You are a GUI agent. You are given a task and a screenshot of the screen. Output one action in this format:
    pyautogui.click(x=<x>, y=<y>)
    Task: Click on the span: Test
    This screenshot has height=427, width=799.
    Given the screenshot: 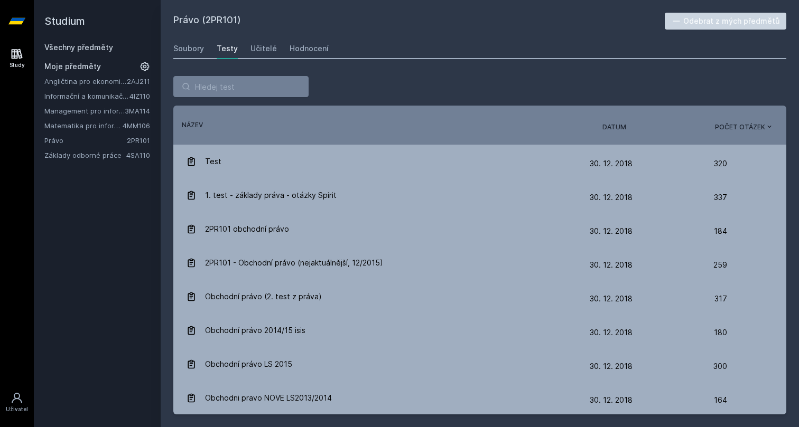 What is the action you would take?
    pyautogui.click(x=213, y=162)
    